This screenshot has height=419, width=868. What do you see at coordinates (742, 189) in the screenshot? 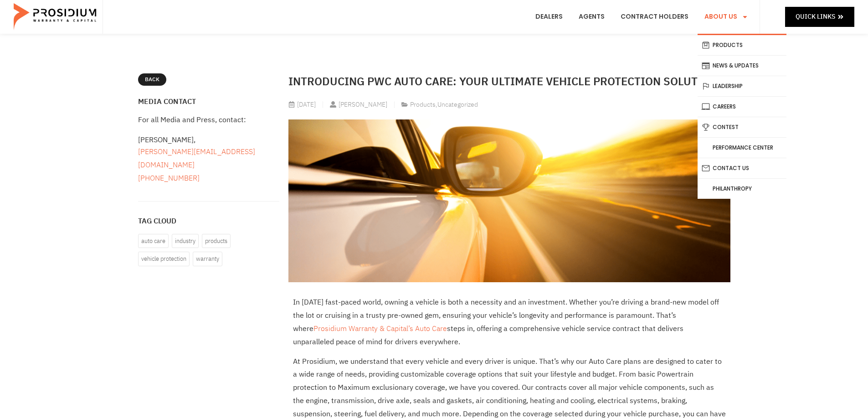
I see `a: Philanthropy` at bounding box center [742, 189].